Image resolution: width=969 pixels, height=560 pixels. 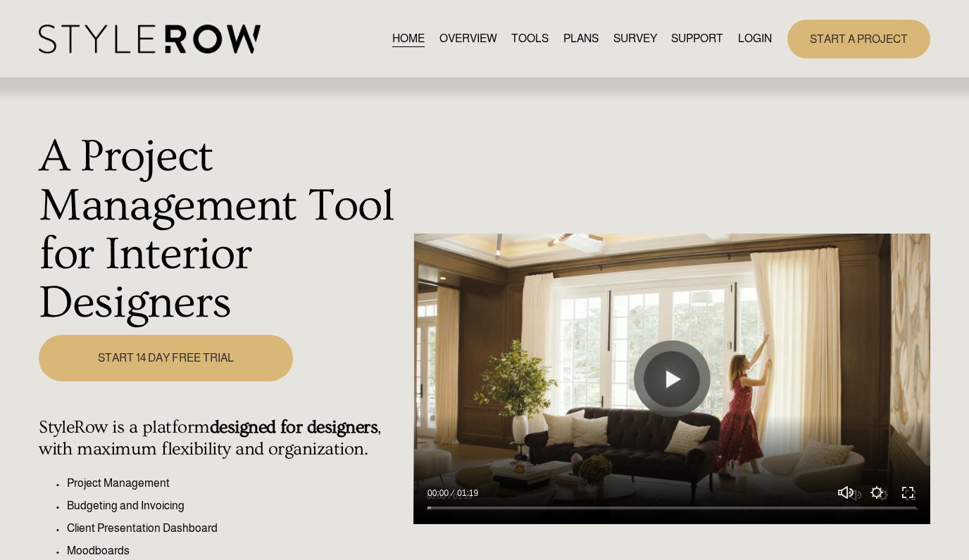 What do you see at coordinates (439, 494) in the screenshot?
I see `div: Current time` at bounding box center [439, 494].